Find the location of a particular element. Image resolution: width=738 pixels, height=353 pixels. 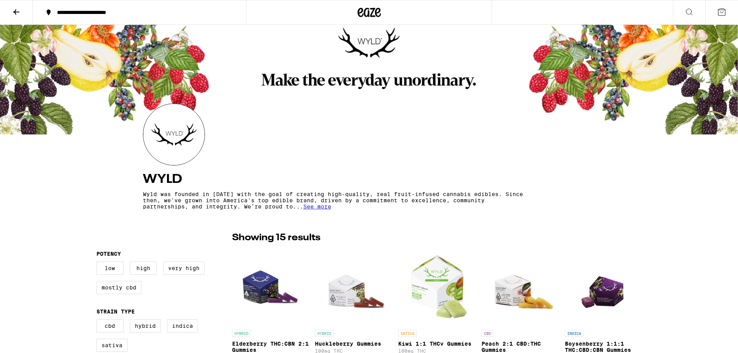

p: Showing 15 results is located at coordinates (276, 238).